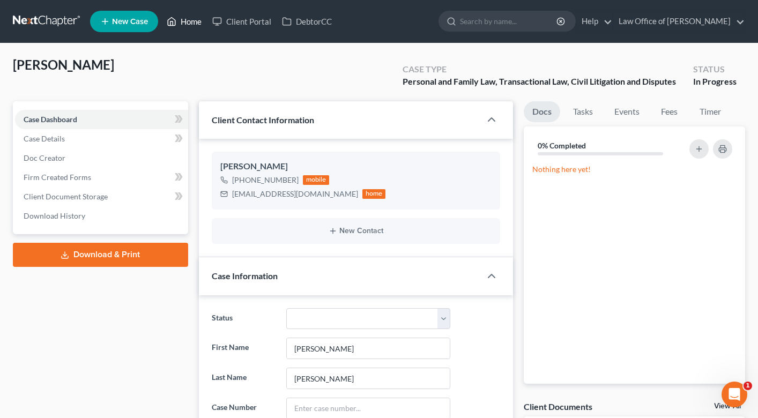 This screenshot has height=418, width=758. I want to click on div: Client Documents, so click(558, 406).